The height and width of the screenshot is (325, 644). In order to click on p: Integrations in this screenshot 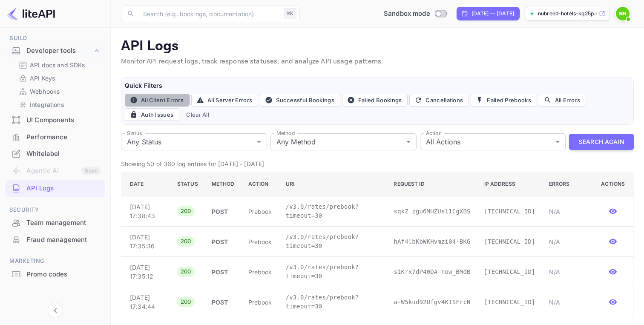, I will do `click(47, 104)`.